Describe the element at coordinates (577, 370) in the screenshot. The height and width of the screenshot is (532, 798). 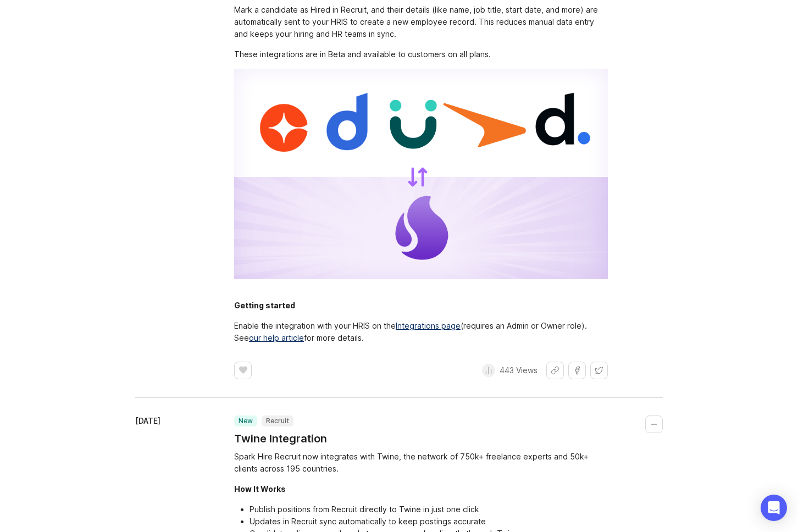
I see `button: Share on Facebook` at that location.